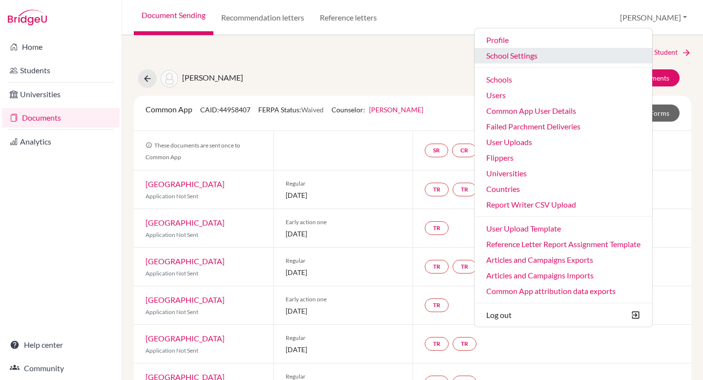  Describe the element at coordinates (563, 205) in the screenshot. I see `a: Report Writer CSV Upload` at that location.